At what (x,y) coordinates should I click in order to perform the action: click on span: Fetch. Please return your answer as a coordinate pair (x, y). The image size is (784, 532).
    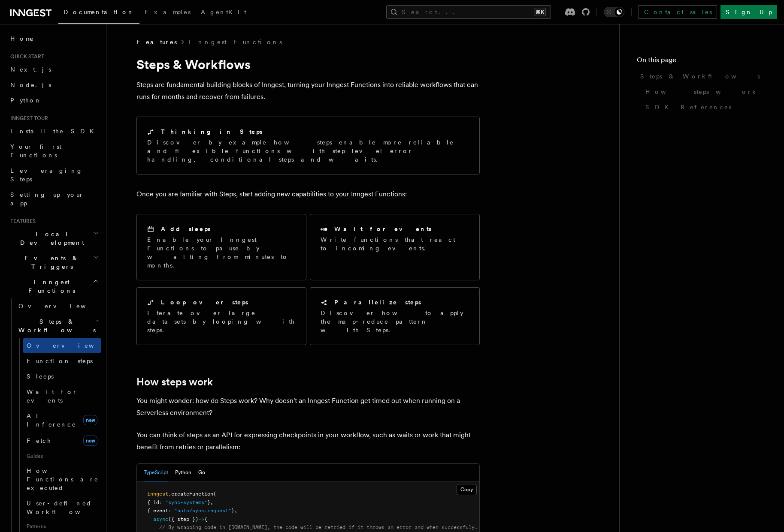
    Looking at the image, I should click on (39, 441).